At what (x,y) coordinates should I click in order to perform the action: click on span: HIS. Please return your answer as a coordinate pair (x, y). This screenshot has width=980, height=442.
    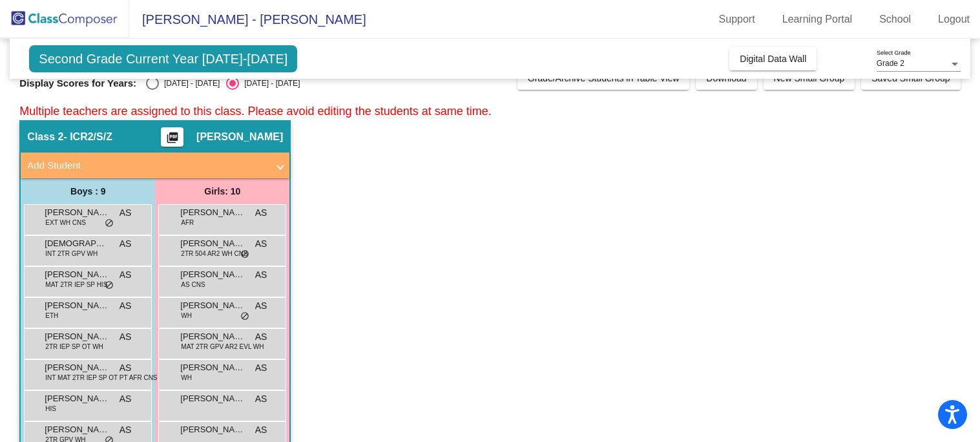
    Looking at the image, I should click on (50, 408).